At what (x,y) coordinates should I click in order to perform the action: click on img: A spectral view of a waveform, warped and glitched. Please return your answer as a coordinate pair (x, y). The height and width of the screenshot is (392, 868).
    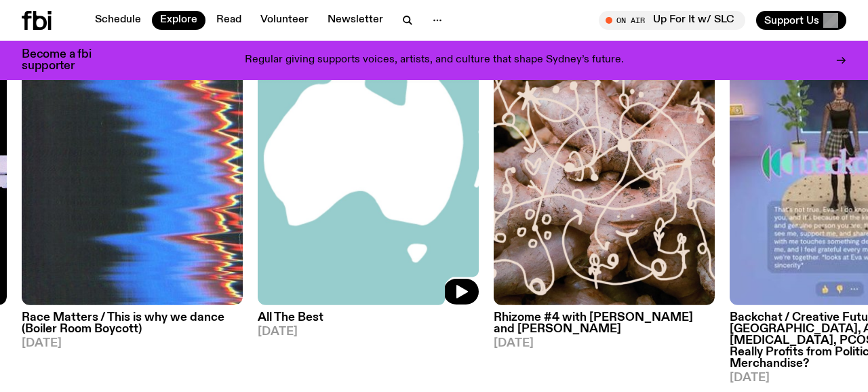
    Looking at the image, I should click on (133, 157).